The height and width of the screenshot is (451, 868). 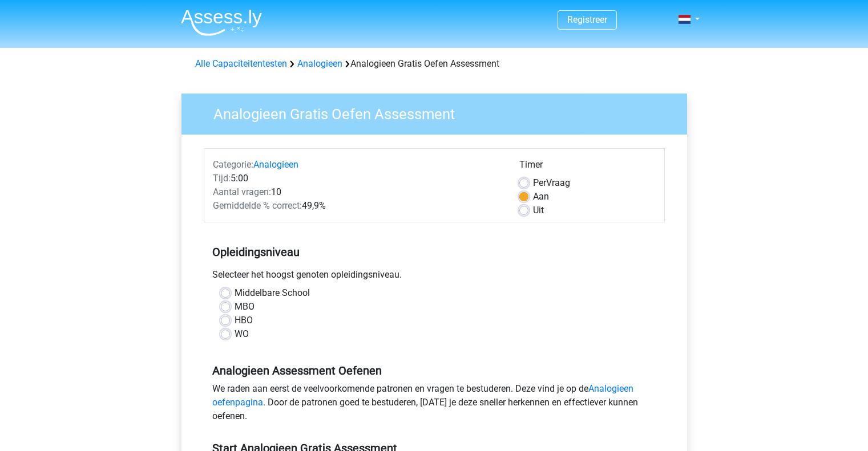 What do you see at coordinates (434, 277) in the screenshot?
I see `div: Selecteer het hoogst genoten opleidingsniveau.` at bounding box center [434, 277].